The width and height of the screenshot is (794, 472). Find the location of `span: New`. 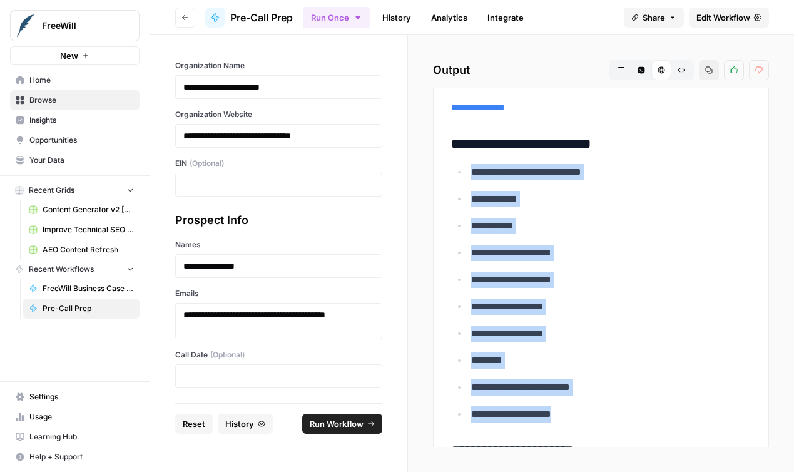

span: New is located at coordinates (69, 56).